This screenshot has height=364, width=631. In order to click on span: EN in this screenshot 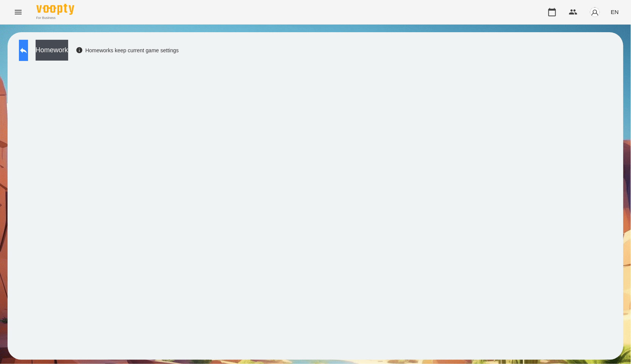, I will do `click(615, 12)`.